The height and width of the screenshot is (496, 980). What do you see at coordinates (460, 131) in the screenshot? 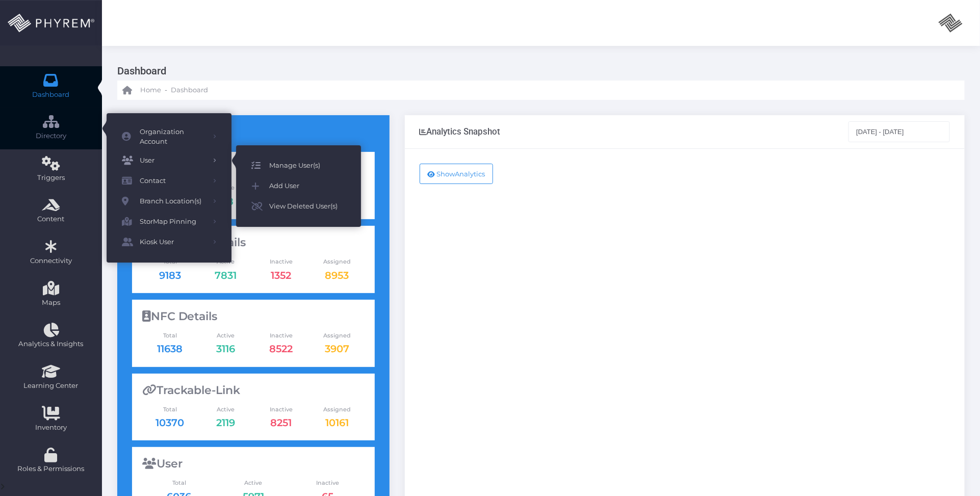
I see `div: Analytics Snapshot` at bounding box center [460, 131].